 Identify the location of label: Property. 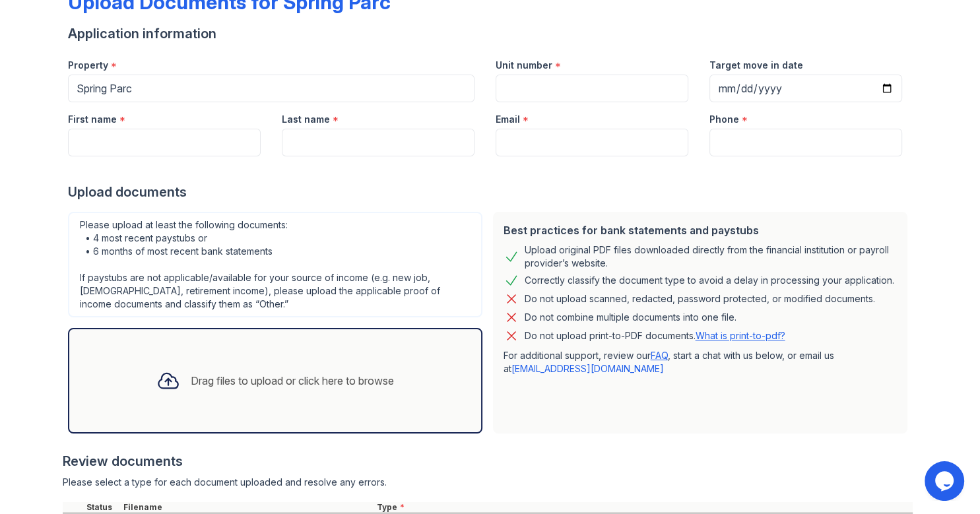
(88, 66).